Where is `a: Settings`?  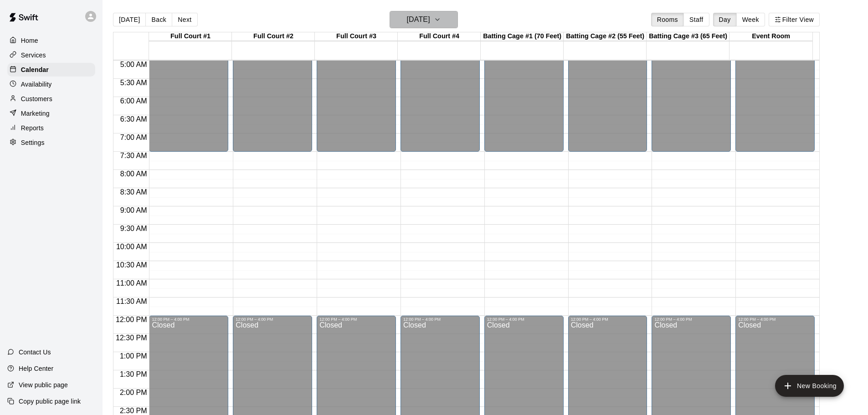
a: Settings is located at coordinates (51, 143).